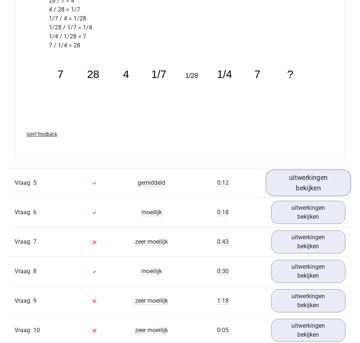 The height and width of the screenshot is (343, 360). I want to click on span: 0:18, so click(223, 212).